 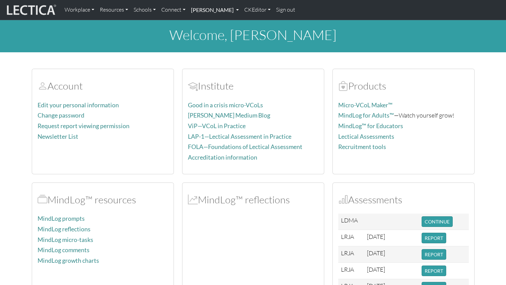 What do you see at coordinates (362, 146) in the screenshot?
I see `a: Recruitment tools` at bounding box center [362, 146].